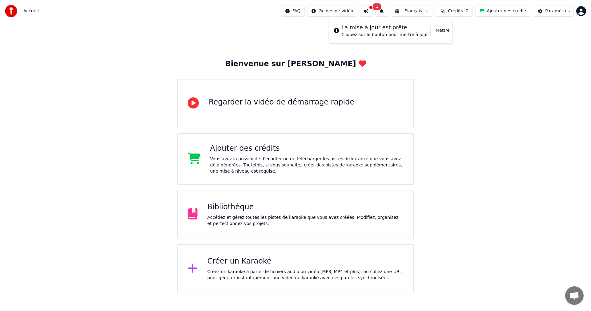 Image resolution: width=591 pixels, height=311 pixels. What do you see at coordinates (558, 11) in the screenshot?
I see `div: Paramètres` at bounding box center [558, 11].